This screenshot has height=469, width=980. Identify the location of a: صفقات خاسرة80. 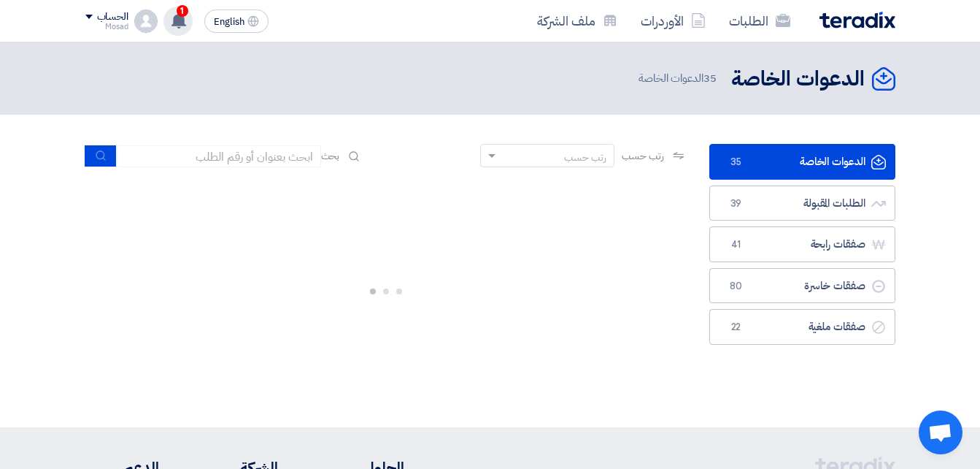
(802, 286).